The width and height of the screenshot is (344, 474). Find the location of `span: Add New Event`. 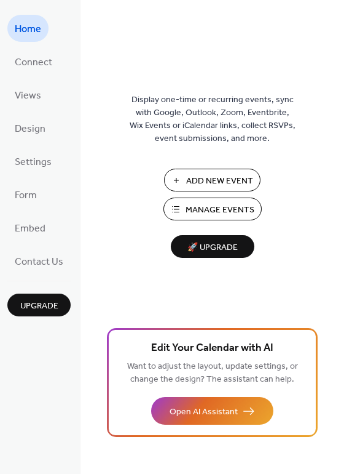

span: Add New Event is located at coordinates (220, 181).